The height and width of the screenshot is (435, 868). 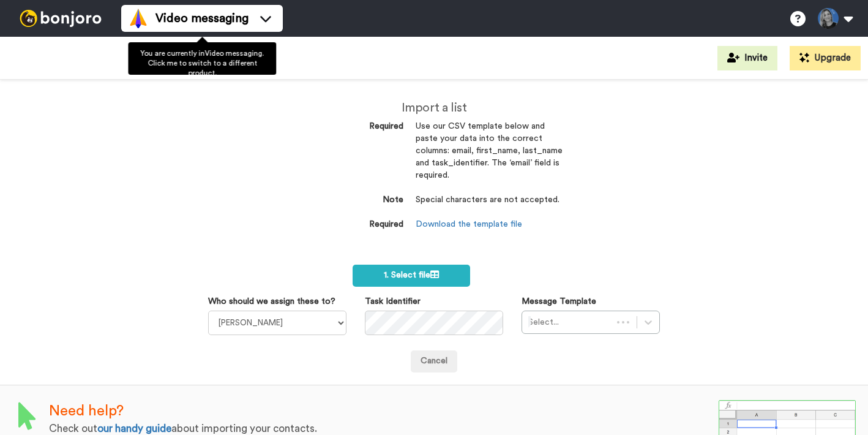 What do you see at coordinates (138, 19) in the screenshot?
I see `img: vm-color.svg` at bounding box center [138, 19].